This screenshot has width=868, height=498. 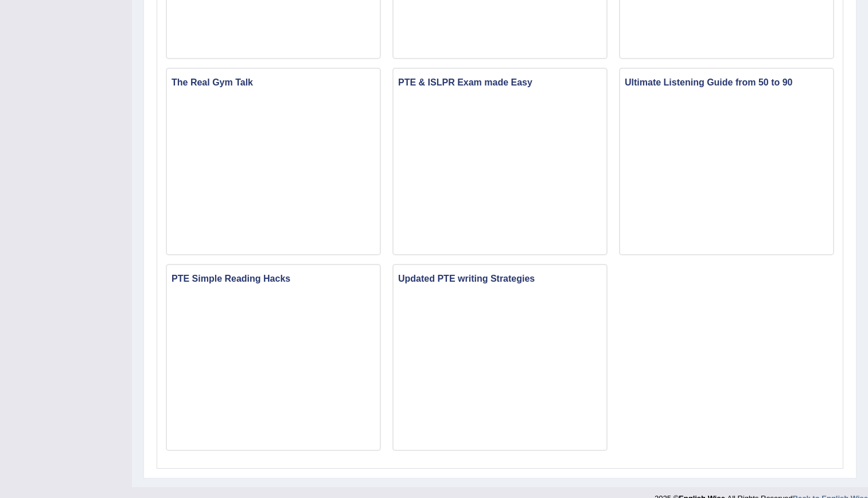 What do you see at coordinates (726, 82) in the screenshot?
I see `h3: Ultimate Listening Guide from 50 to 90` at bounding box center [726, 82].